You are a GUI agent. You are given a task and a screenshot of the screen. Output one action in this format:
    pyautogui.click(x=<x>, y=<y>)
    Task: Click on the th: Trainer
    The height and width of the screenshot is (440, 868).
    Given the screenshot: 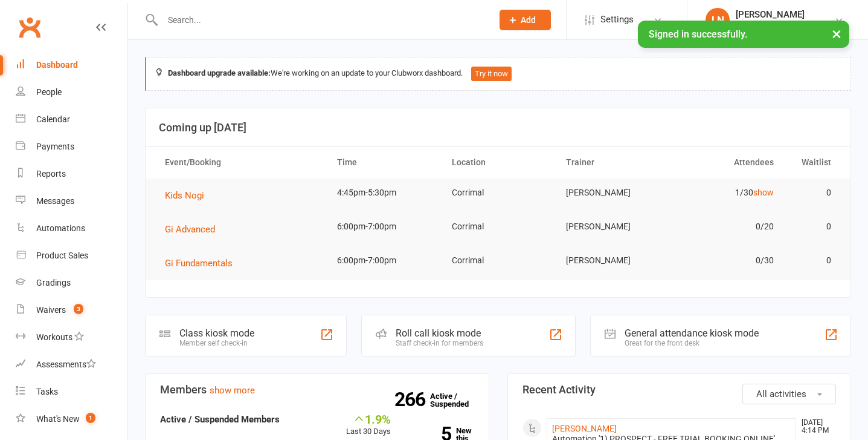 What is the action you would take?
    pyautogui.click(x=613, y=162)
    